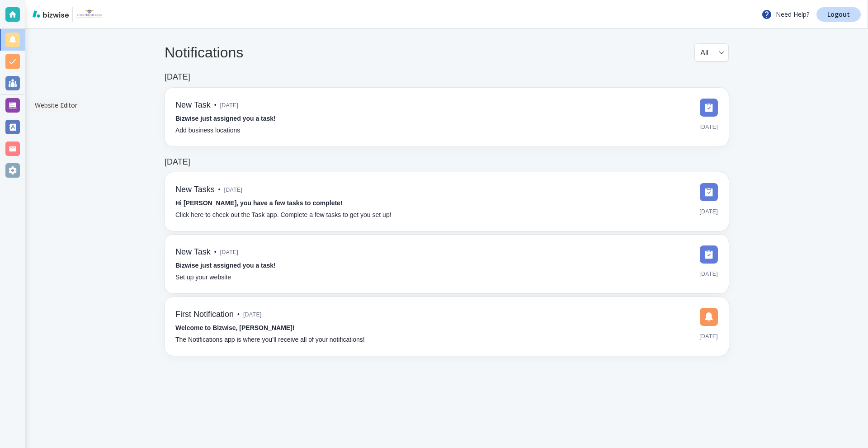  I want to click on h6: First Notification, so click(204, 315).